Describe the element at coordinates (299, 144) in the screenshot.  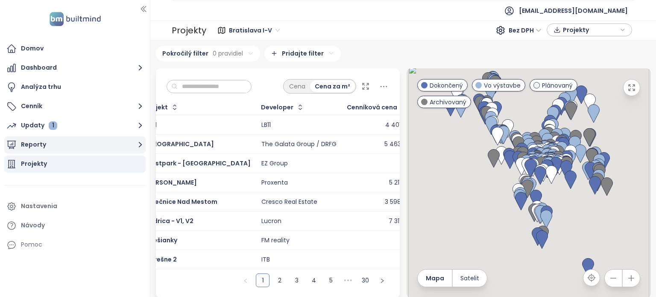
I see `div: The Galata Group / DRFG` at that location.